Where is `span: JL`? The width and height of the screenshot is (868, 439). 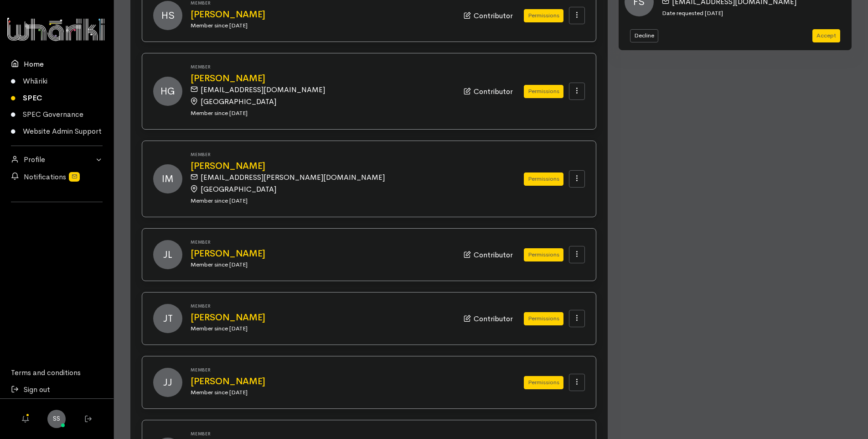 span: JL is located at coordinates (168, 255).